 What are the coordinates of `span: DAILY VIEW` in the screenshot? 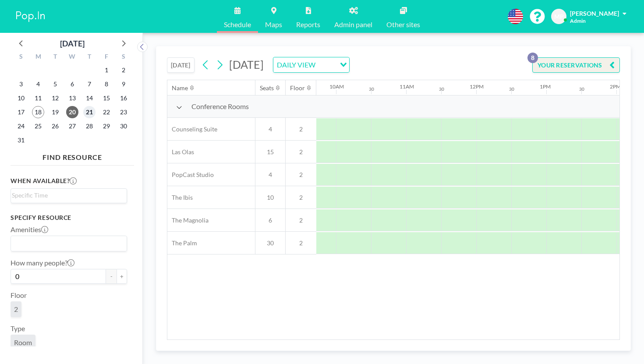 It's located at (296, 65).